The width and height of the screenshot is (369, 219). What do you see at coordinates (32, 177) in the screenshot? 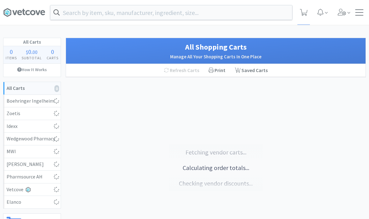
I see `a: Pharmsource AH` at bounding box center [32, 177].